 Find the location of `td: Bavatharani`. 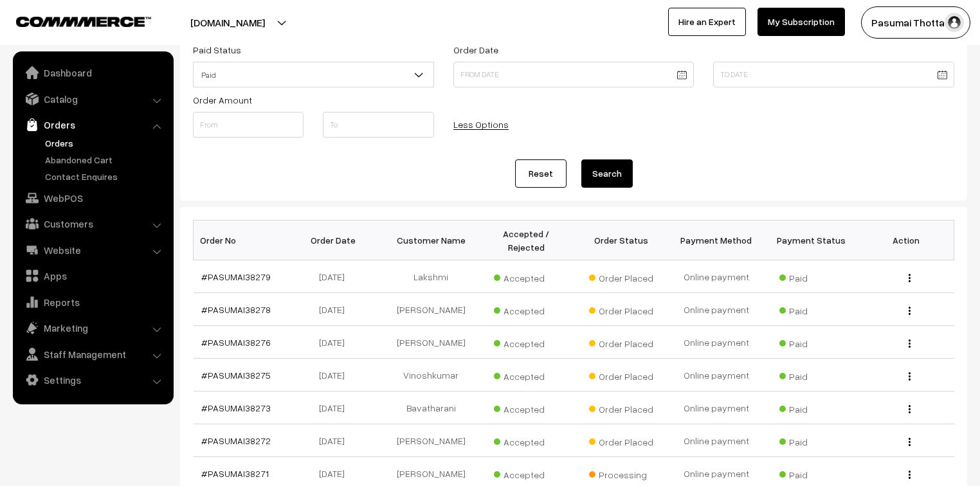

td: Bavatharani is located at coordinates (431, 407).